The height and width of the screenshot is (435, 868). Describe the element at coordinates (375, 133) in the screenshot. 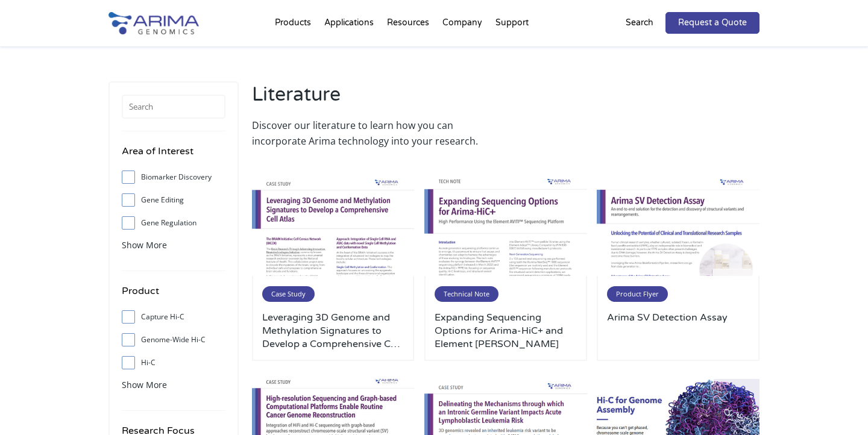

I see `p: Discover our literature to learn how you can incorporate Arima technology into your research.` at that location.